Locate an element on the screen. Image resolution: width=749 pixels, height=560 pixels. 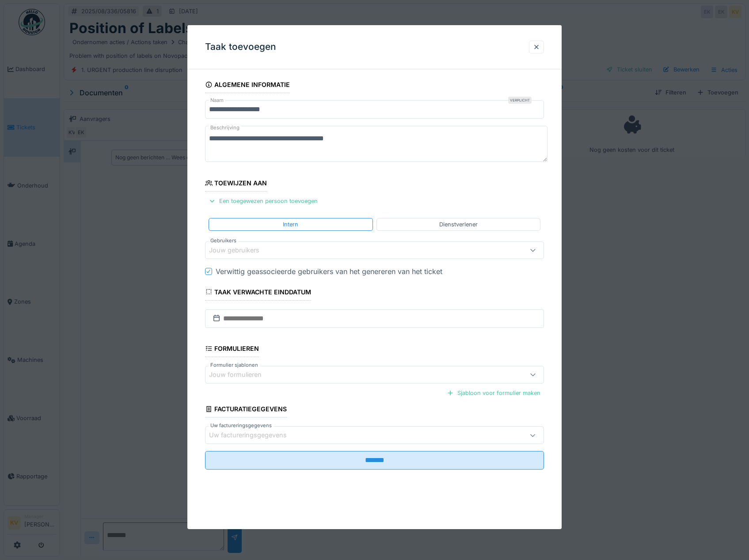
div: Intern is located at coordinates (291, 224).